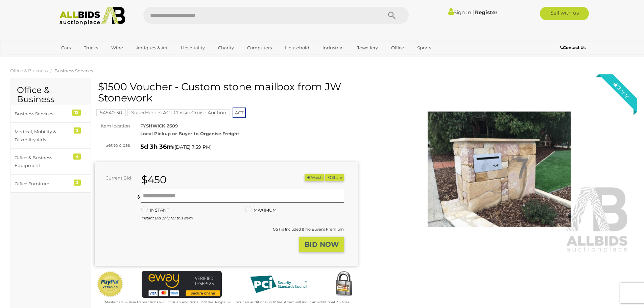 This screenshot has height=308, width=644. What do you see at coordinates (42, 113) in the screenshot?
I see `div: Business Services` at bounding box center [42, 113].